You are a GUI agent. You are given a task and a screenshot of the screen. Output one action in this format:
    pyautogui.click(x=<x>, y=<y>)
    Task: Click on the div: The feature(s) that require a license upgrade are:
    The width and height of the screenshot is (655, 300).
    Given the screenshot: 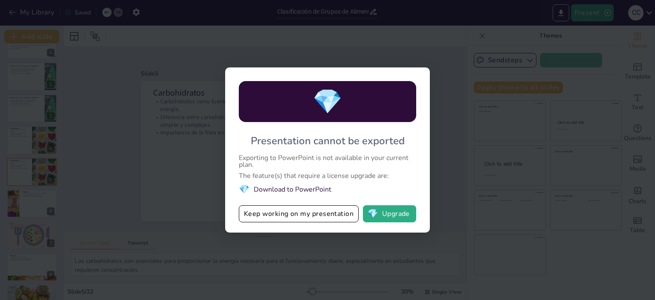 What is the action you would take?
    pyautogui.click(x=328, y=176)
    